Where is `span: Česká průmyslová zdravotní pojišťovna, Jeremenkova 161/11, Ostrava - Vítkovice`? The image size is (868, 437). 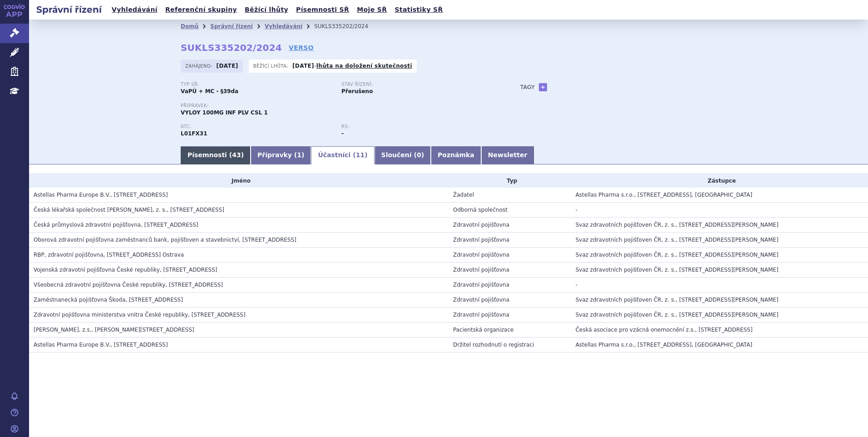 span: Česká průmyslová zdravotní pojišťovna, Jeremenkova 161/11, Ostrava - Vítkovice is located at coordinates (116, 225).